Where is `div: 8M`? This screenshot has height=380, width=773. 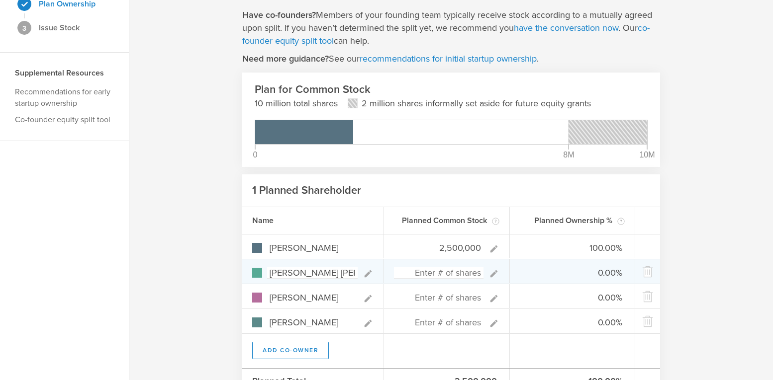 div: 8M is located at coordinates (568, 155).